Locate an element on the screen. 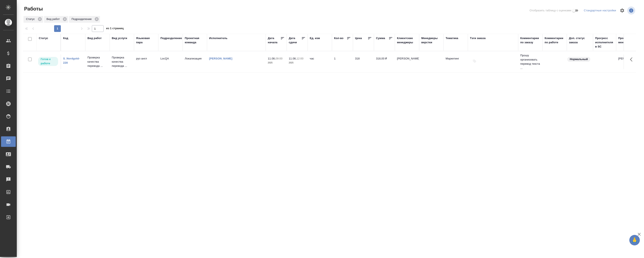 The height and width of the screenshot is (258, 644). td: Локализация is located at coordinates (195, 62).